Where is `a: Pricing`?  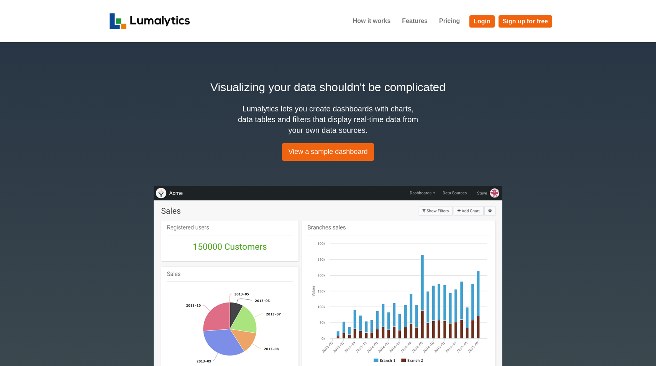
a: Pricing is located at coordinates (449, 21).